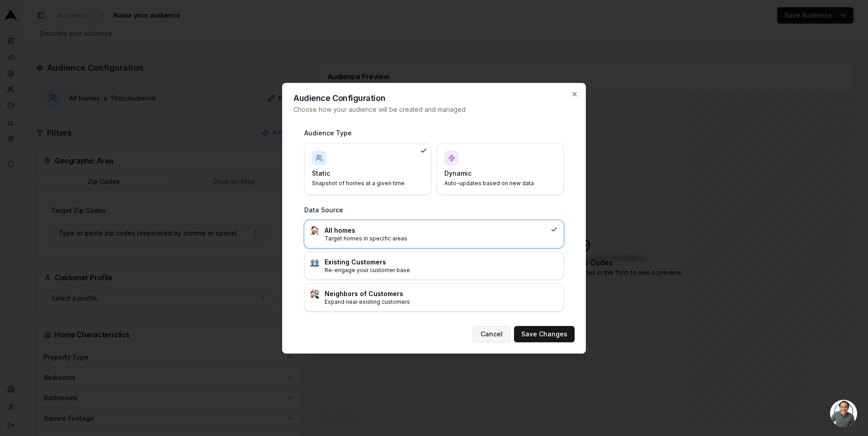 The height and width of the screenshot is (436, 868). Describe the element at coordinates (368, 169) in the screenshot. I see `div: StaticSnapshot of homes at a given time` at that location.